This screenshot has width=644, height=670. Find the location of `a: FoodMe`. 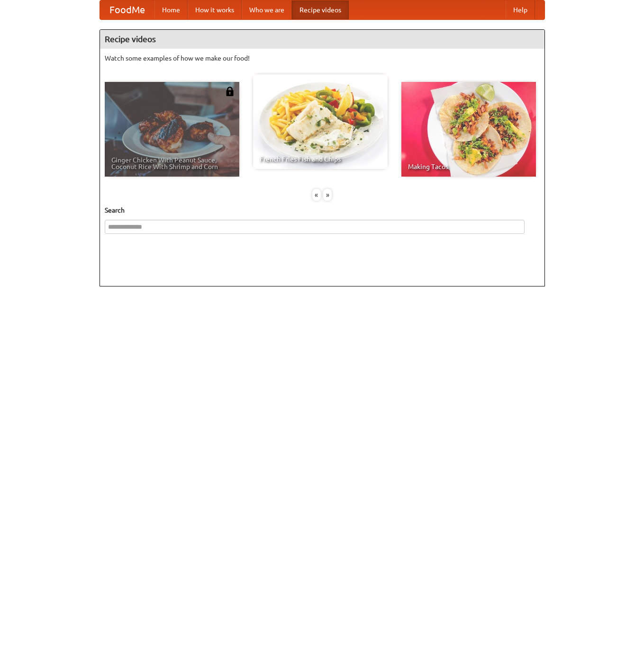

a: FoodMe is located at coordinates (127, 10).